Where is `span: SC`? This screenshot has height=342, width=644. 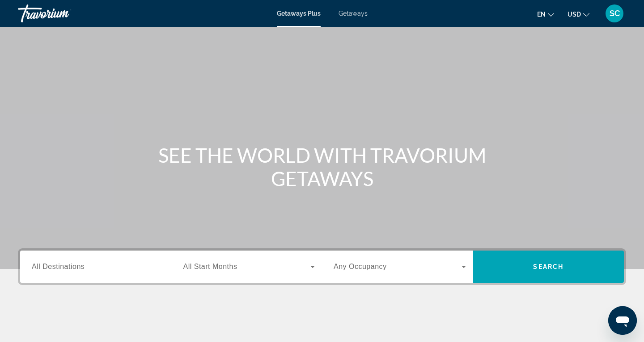 span: SC is located at coordinates (615, 13).